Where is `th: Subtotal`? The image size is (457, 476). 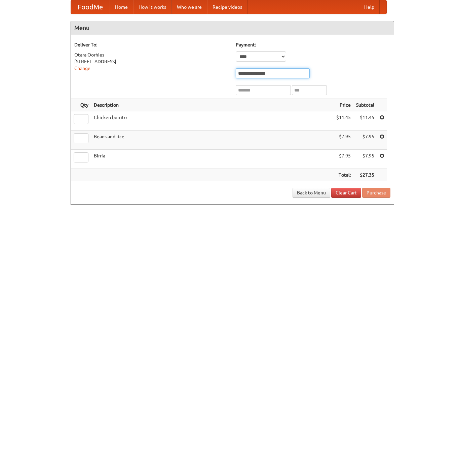
th: Subtotal is located at coordinates (365, 105).